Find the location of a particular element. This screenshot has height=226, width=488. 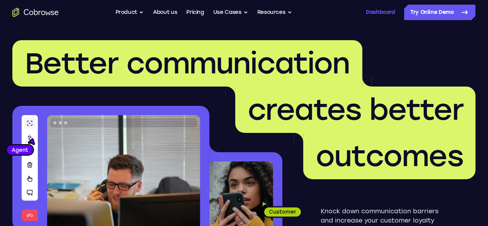

a: Go to the home page is located at coordinates (36, 12).